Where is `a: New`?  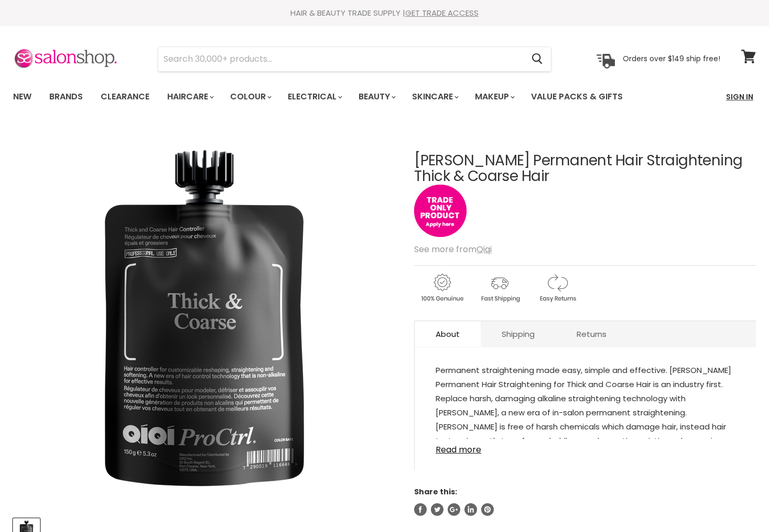 a: New is located at coordinates (22, 97).